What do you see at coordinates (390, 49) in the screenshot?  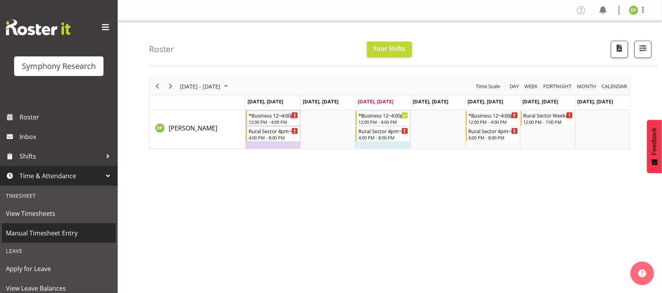 I see `span: Your Shifts` at bounding box center [390, 49].